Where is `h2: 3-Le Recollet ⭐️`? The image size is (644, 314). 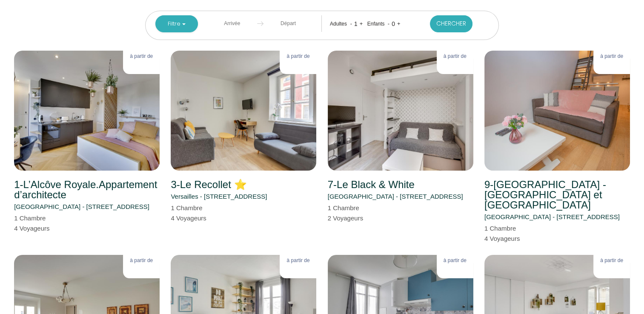 h2: 3-Le Recollet ⭐️ is located at coordinates (208, 184).